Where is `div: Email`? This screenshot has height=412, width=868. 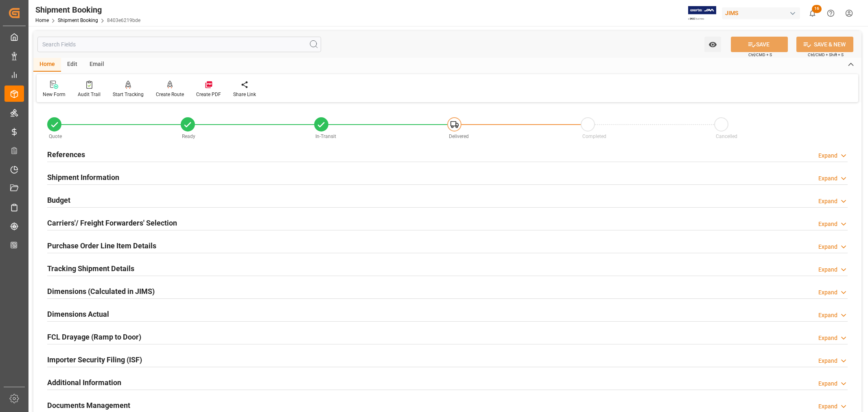 div: Email is located at coordinates (97, 65).